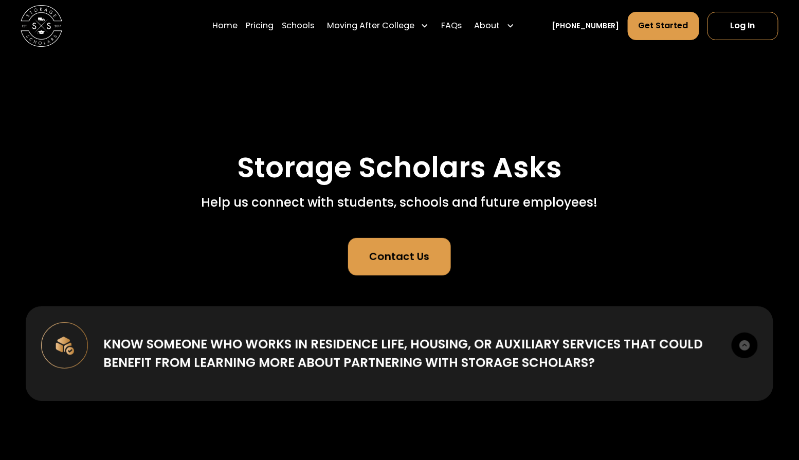 The height and width of the screenshot is (460, 799). What do you see at coordinates (400, 257) in the screenshot?
I see `a: Contact Us` at bounding box center [400, 257].